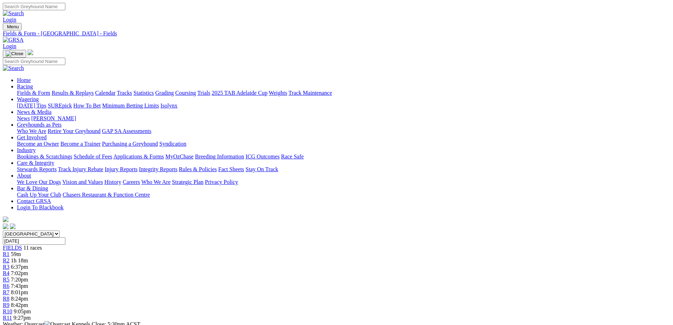  I want to click on a: Become a Trainer, so click(81, 143).